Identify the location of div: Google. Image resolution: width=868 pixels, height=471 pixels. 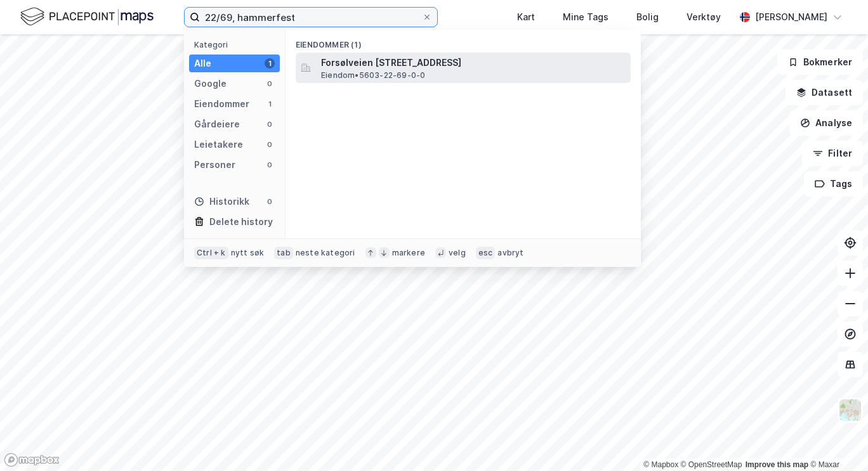
(211, 84).